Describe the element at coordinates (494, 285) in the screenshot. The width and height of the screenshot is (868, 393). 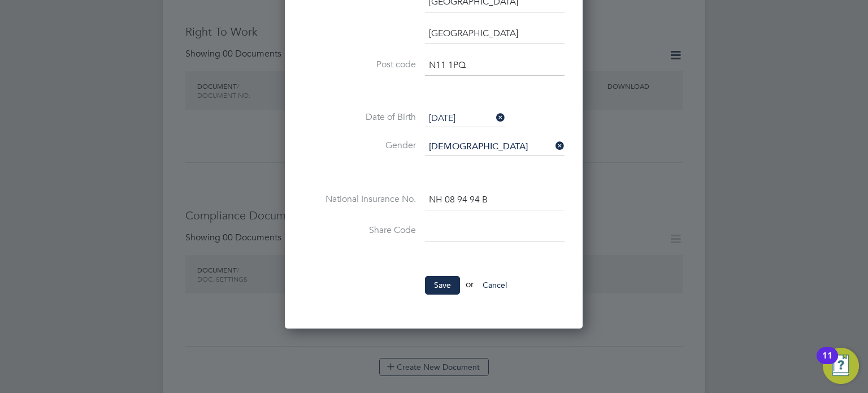
I see `button: Cancel` at that location.